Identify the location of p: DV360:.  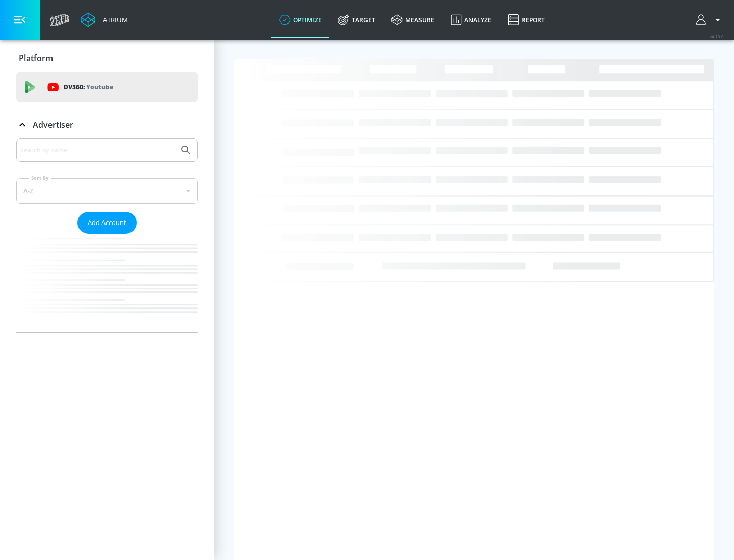
(89, 87).